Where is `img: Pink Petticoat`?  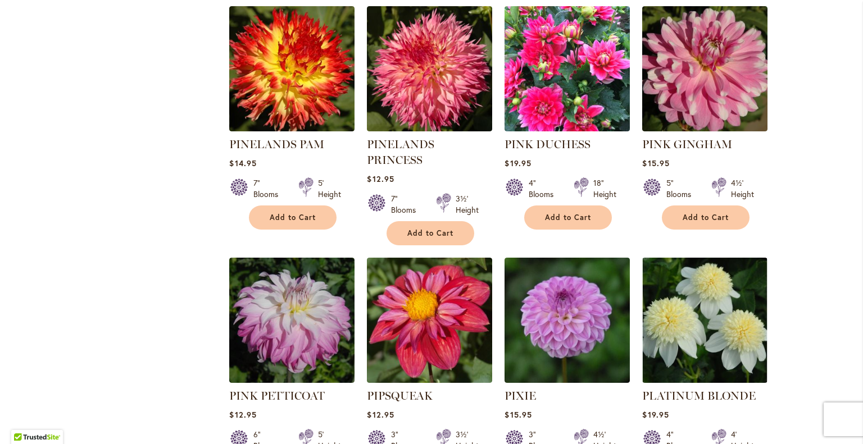
img: Pink Petticoat is located at coordinates (292, 320).